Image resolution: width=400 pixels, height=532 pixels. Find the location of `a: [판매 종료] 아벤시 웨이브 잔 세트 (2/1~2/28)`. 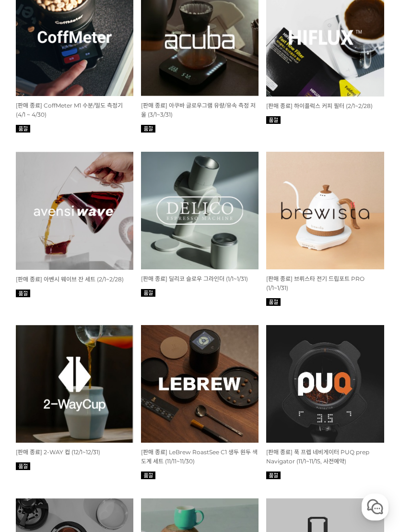

a: [판매 종료] 아벤시 웨이브 잔 세트 (2/1~2/28) is located at coordinates (70, 279).